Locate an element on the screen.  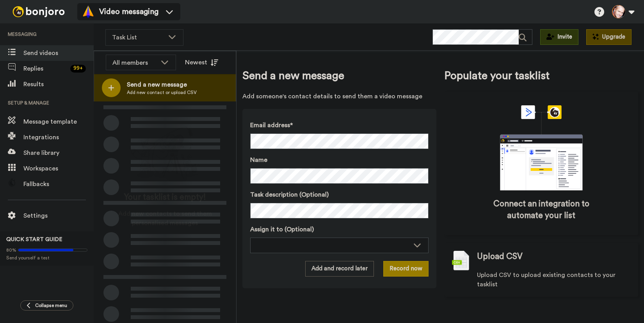
span: Settings is located at coordinates (59, 216).